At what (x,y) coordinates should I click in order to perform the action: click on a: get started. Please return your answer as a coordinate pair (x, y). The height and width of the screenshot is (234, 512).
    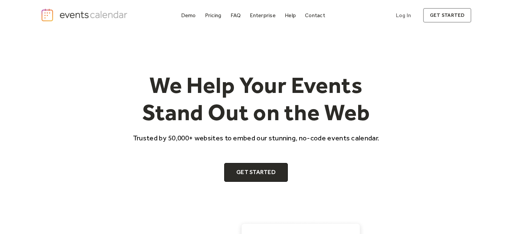
    Looking at the image, I should click on (447, 15).